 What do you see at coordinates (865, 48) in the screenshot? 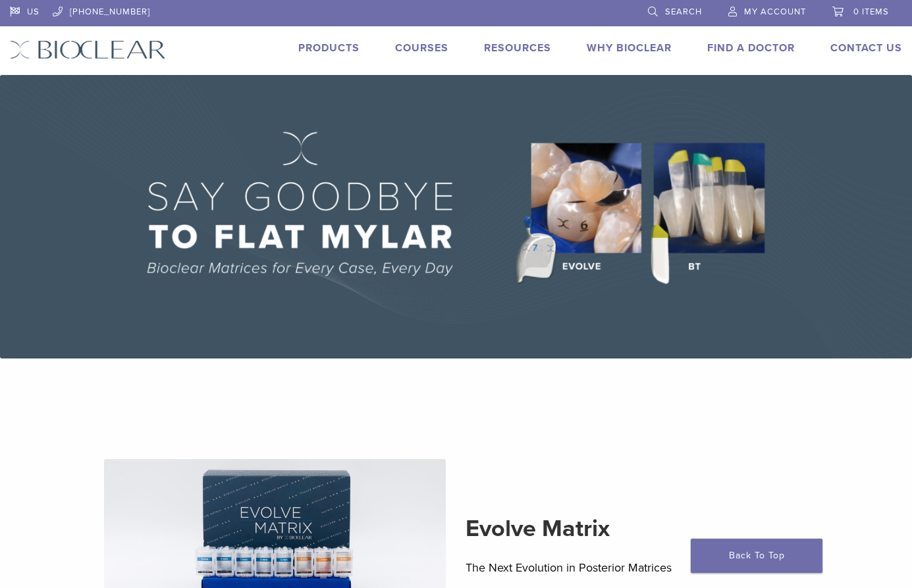
I see `a: Contact Us` at bounding box center [865, 48].